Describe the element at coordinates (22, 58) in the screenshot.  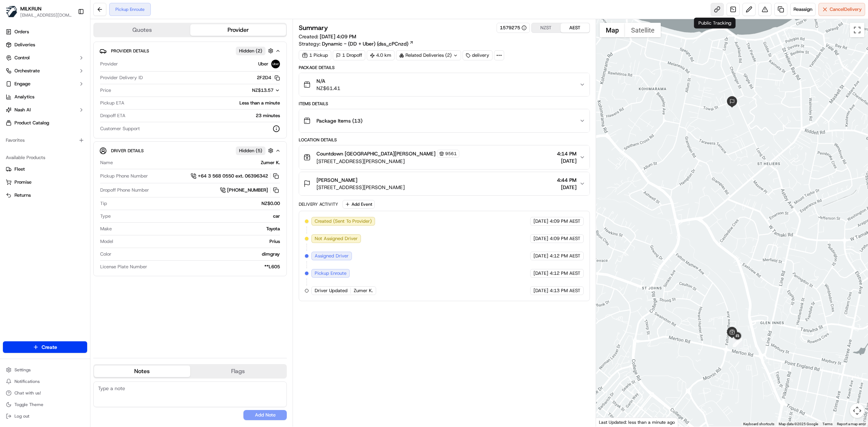
I see `span: Control` at that location.